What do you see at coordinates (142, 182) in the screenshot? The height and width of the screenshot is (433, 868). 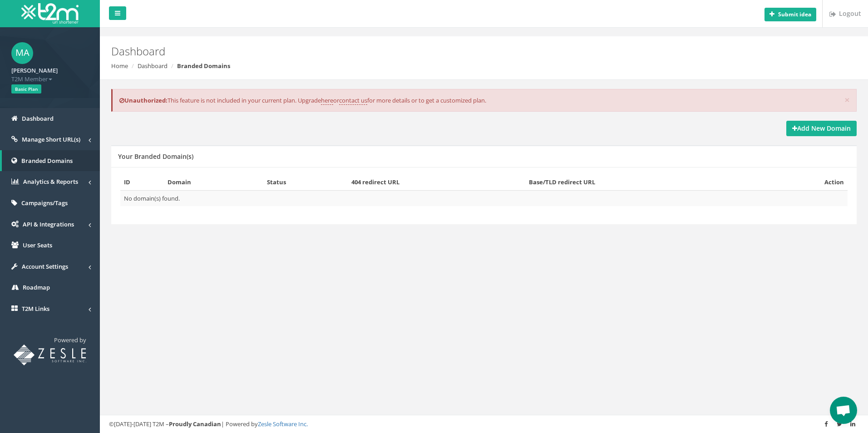 I see `th: ID` at bounding box center [142, 182].